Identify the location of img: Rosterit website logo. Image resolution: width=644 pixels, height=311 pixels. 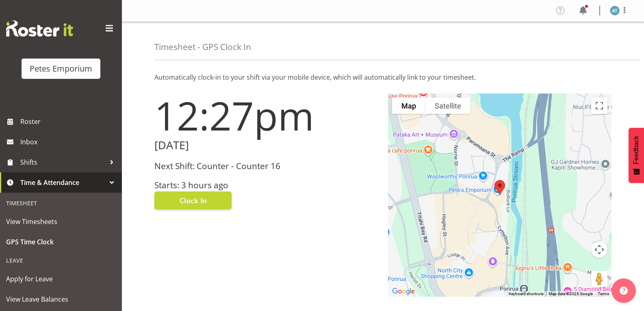
(40, 29).